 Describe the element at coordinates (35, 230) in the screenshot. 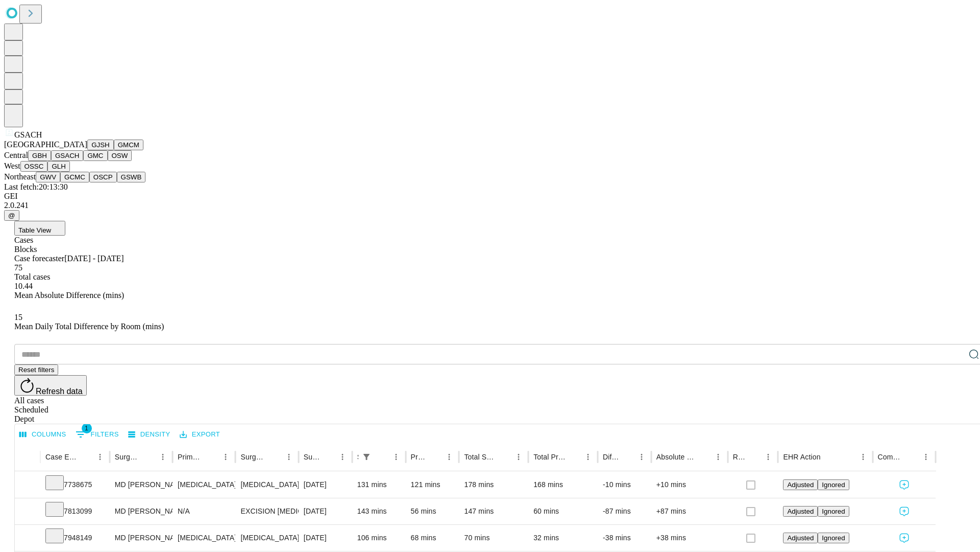

I see `span: Table View` at that location.